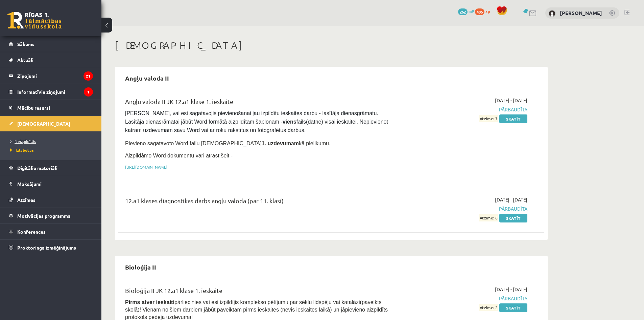 Image resolution: width=644 pixels, height=320 pixels. I want to click on a: Informatīvie ziņojumi1, so click(51, 92).